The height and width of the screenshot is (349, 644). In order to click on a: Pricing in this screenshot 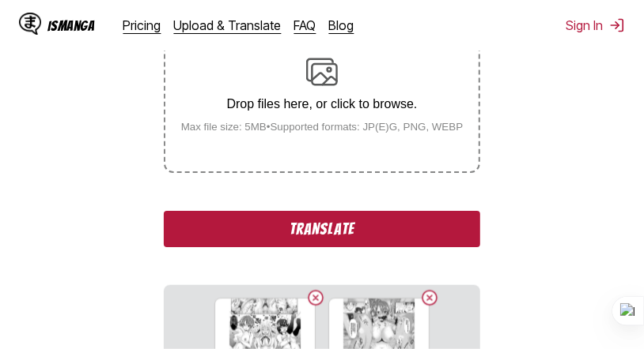, I will do `click(142, 25)`.